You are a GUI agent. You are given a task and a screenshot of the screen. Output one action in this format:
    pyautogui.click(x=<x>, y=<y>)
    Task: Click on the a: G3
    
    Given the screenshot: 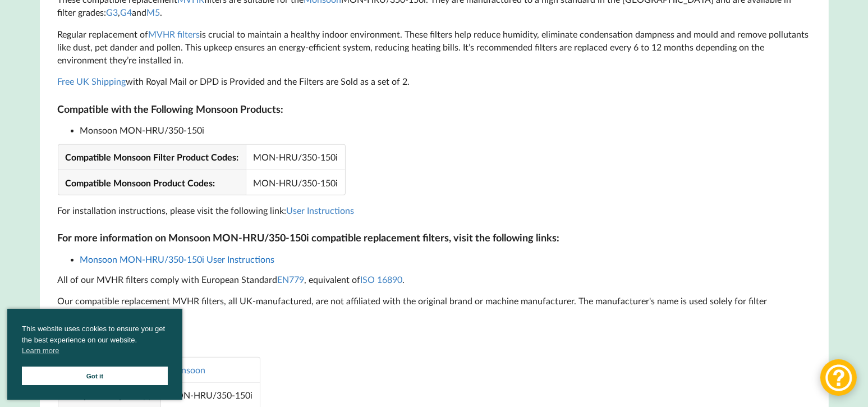 What is the action you would take?
    pyautogui.click(x=112, y=12)
    